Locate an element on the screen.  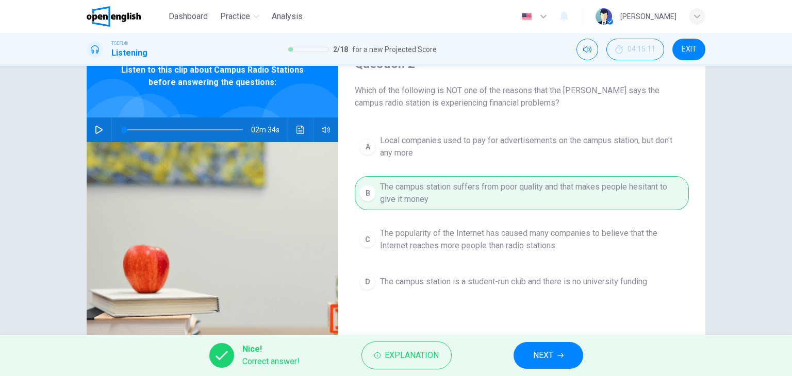
button: Analysis is located at coordinates (287, 17).